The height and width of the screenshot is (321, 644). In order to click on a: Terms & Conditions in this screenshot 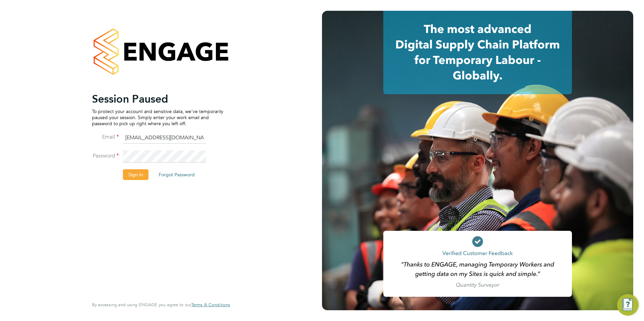, I will do `click(211, 305)`.